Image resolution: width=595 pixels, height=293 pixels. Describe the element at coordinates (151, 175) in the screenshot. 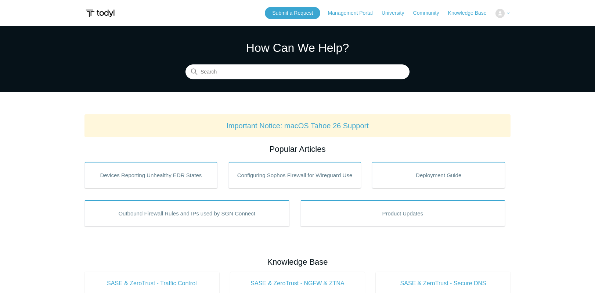

I see `a: Devices Reporting Unhealthy EDR States` at that location.